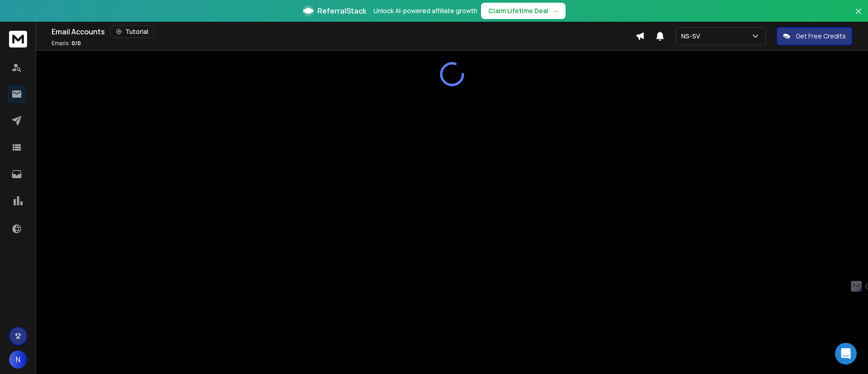 The width and height of the screenshot is (868, 374). I want to click on span: 0 / 0, so click(76, 43).